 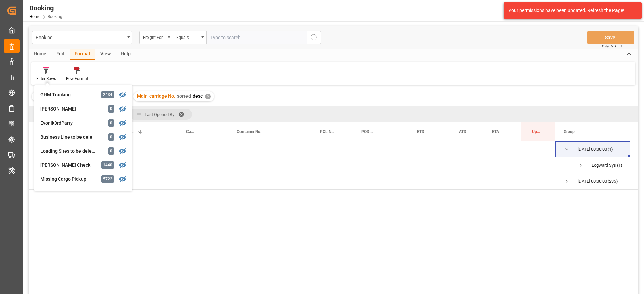 What do you see at coordinates (569, 131) in the screenshot?
I see `span: Group` at bounding box center [569, 131].